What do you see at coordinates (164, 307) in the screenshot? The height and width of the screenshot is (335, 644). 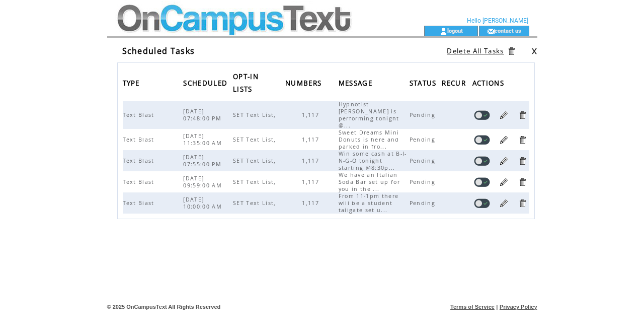 I see `span: © 2025 OnCampusText All Rights Reserved` at bounding box center [164, 307].